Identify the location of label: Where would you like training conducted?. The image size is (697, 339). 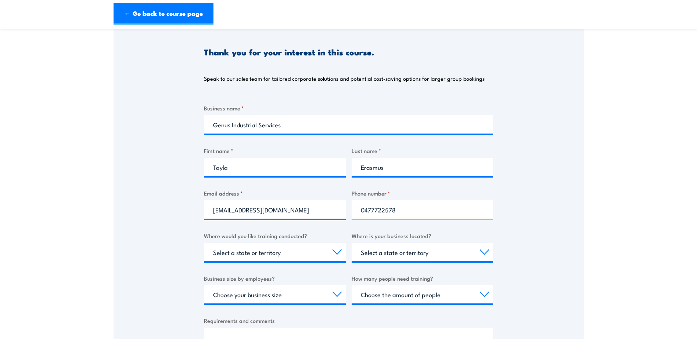
(275, 236).